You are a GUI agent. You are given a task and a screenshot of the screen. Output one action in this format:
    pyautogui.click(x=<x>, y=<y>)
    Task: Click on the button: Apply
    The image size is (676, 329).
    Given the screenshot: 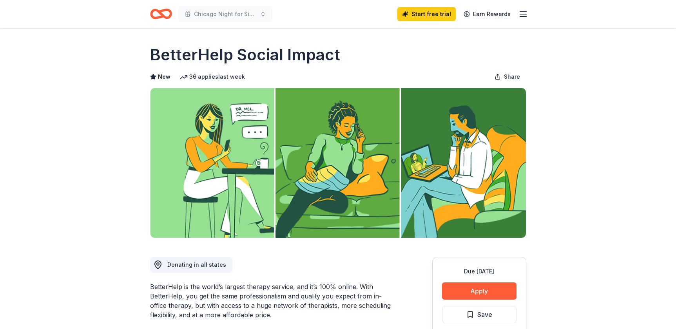 What is the action you would take?
    pyautogui.click(x=480, y=291)
    